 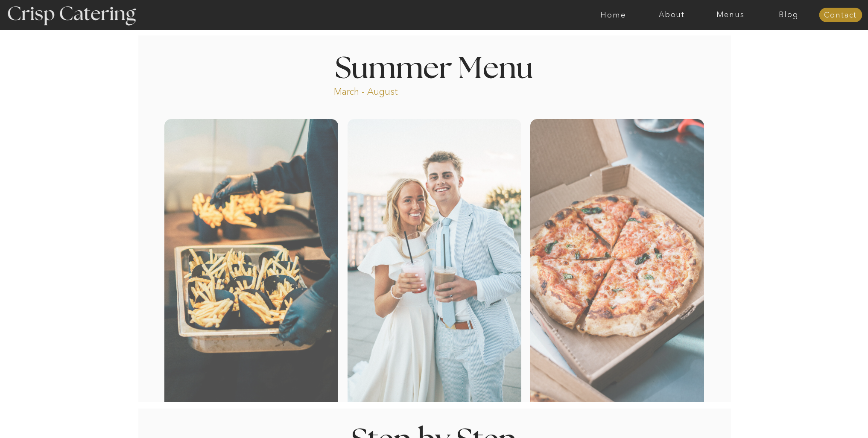 What do you see at coordinates (840, 15) in the screenshot?
I see `a: Contact` at bounding box center [840, 15].